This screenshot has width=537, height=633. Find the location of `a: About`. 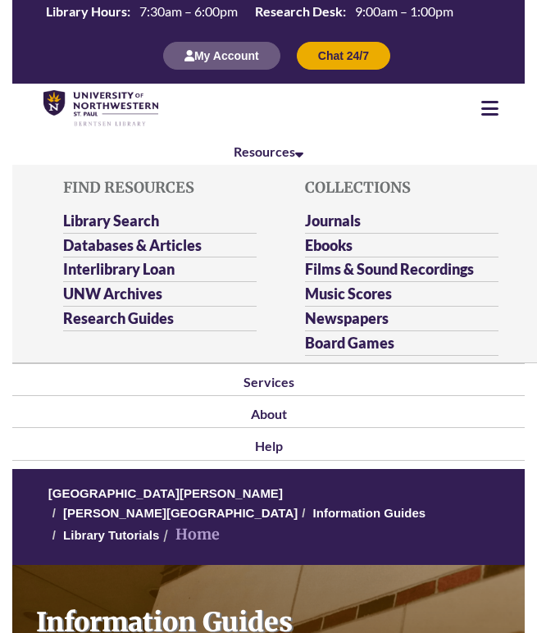

a: About is located at coordinates (269, 413).